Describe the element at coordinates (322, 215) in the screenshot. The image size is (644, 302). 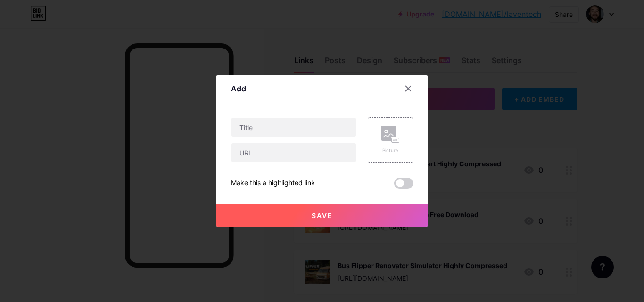
I see `span: Save` at that location.